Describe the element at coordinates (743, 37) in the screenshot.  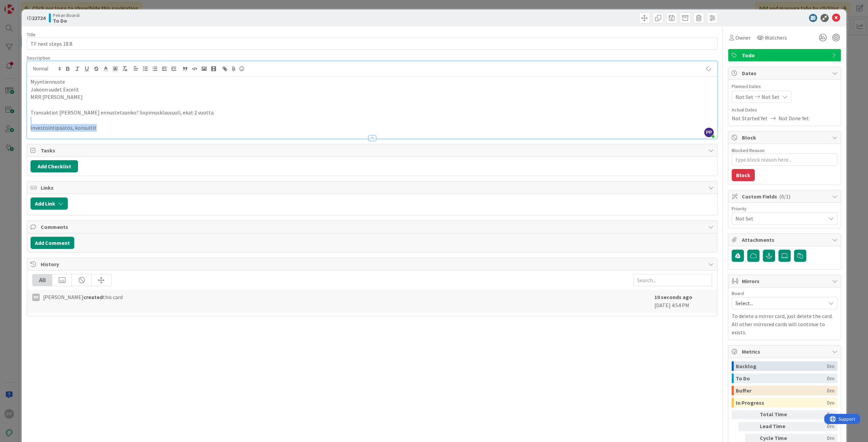
I see `span: Owner` at that location.